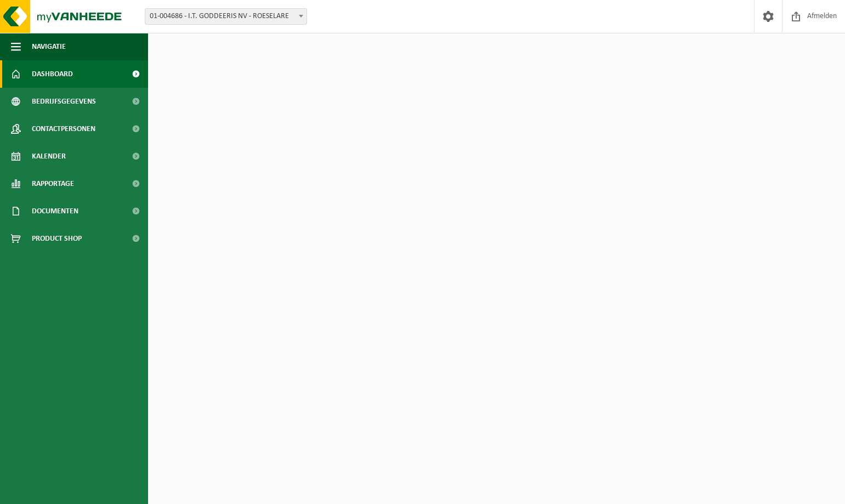  I want to click on span: Contactpersonen, so click(63, 129).